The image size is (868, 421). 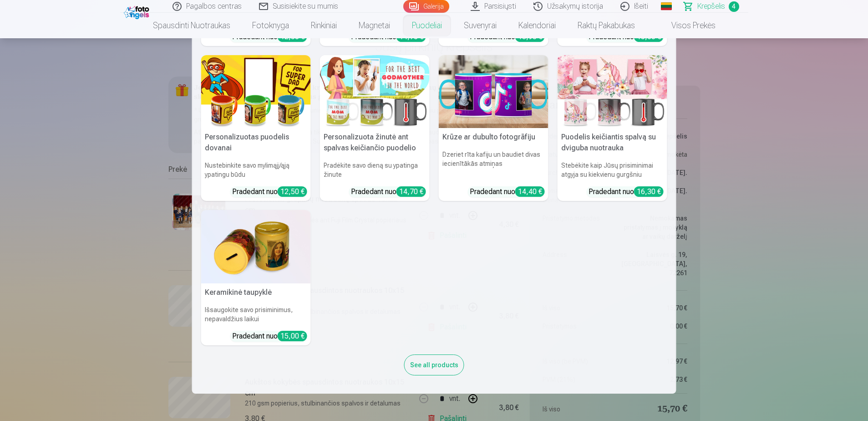 I want to click on a: See all products, so click(x=434, y=364).